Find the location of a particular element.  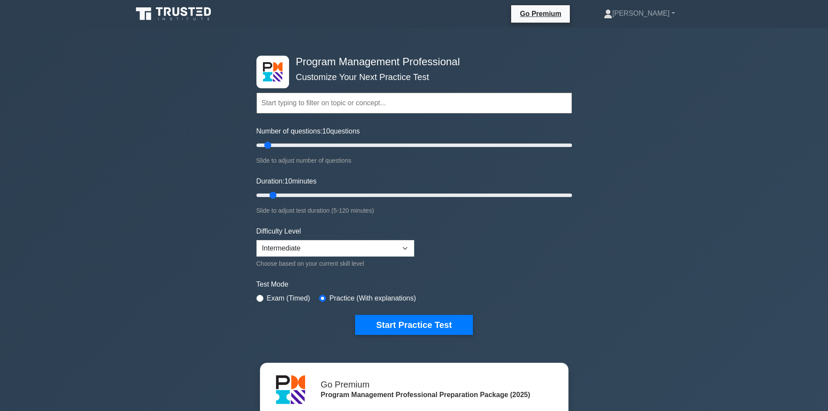

label: Practice (With explanations) is located at coordinates (373, 298).